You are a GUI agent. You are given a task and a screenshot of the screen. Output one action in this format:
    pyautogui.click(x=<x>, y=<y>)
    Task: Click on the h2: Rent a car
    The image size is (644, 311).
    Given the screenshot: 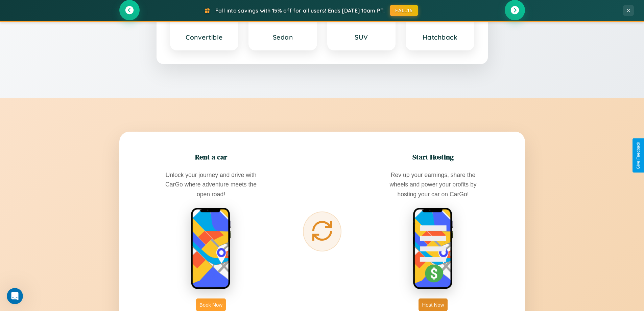 What is the action you would take?
    pyautogui.click(x=211, y=157)
    